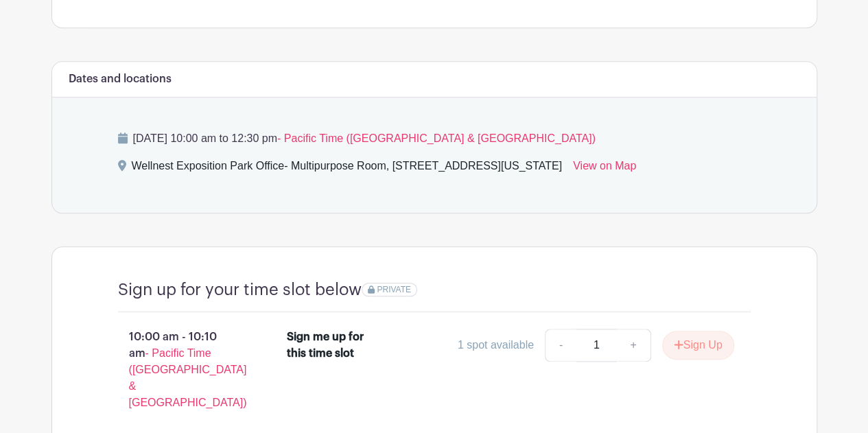 This screenshot has width=868, height=433. I want to click on p: 10:00 am - 10:10 am, so click(180, 370).